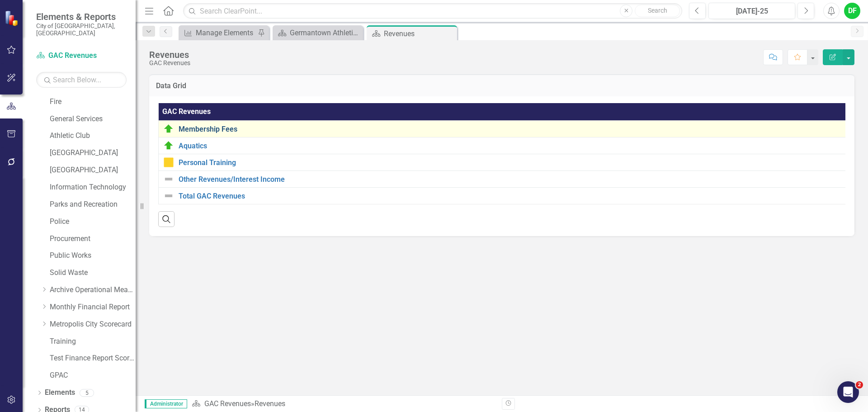 Image resolution: width=868 pixels, height=412 pixels. What do you see at coordinates (502, 86) in the screenshot?
I see `h3: Data Grid` at bounding box center [502, 86].